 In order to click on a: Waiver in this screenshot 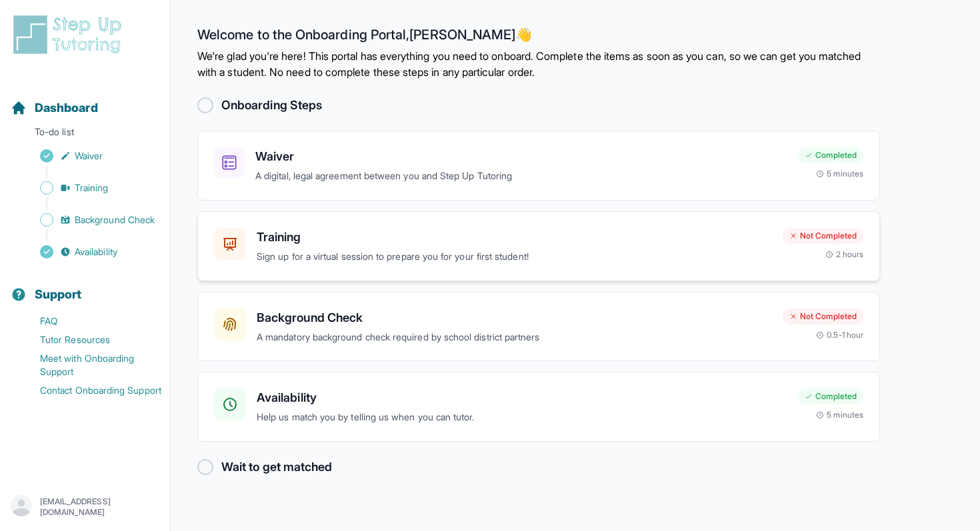, I will do `click(90, 156)`.